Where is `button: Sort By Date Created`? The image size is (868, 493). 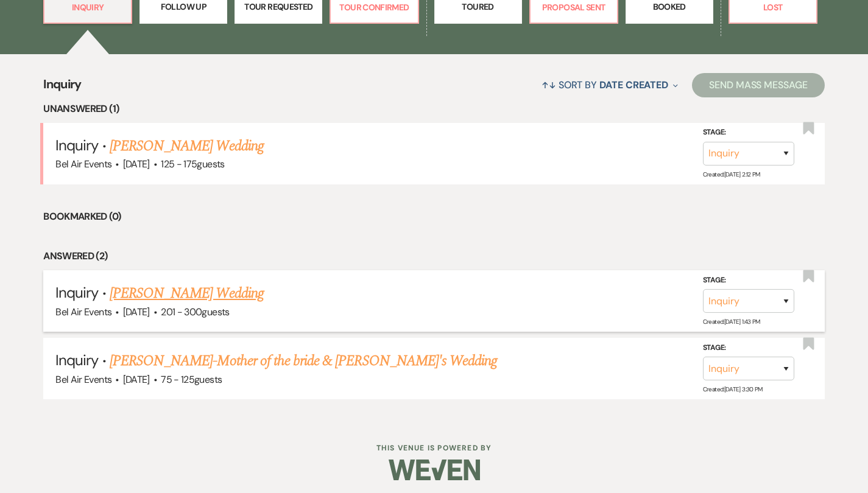
button: Sort By Date Created is located at coordinates (610, 85).